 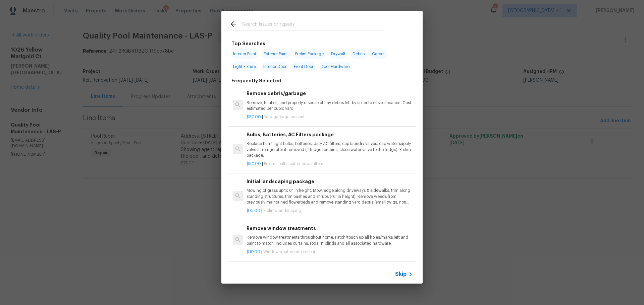 What do you see at coordinates (253, 211) in the screenshot?
I see `span: $75.00` at bounding box center [253, 211].